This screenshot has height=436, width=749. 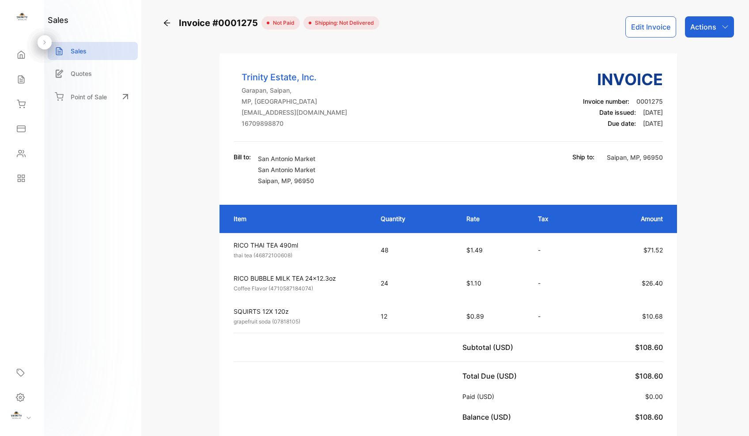 I want to click on span: Shipping: Not Delivered, so click(x=343, y=23).